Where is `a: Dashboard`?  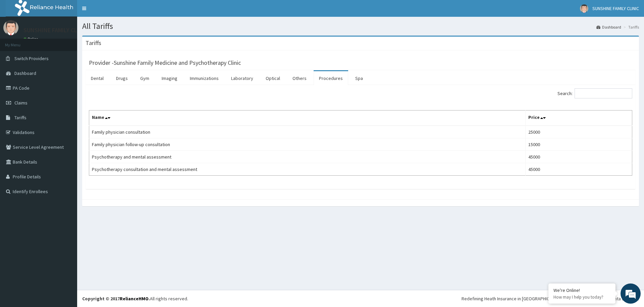 a: Dashboard is located at coordinates (609, 27).